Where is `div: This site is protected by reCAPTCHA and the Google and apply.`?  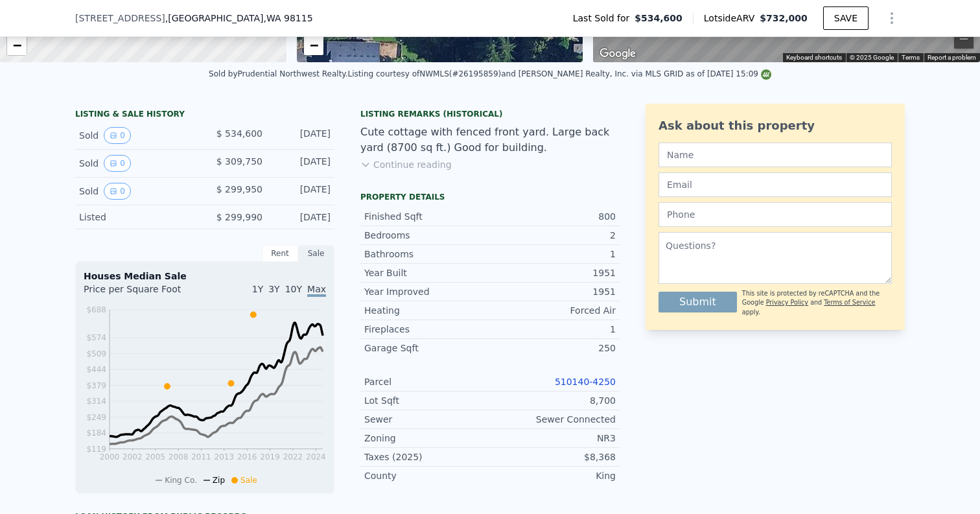
div: This site is protected by reCAPTCHA and the Google and apply. is located at coordinates (817, 303).